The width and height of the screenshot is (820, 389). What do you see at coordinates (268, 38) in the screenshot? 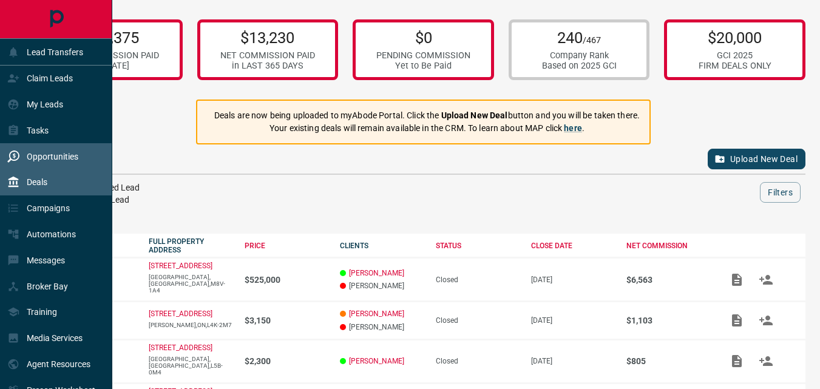
I see `p: $13,230` at bounding box center [268, 38].